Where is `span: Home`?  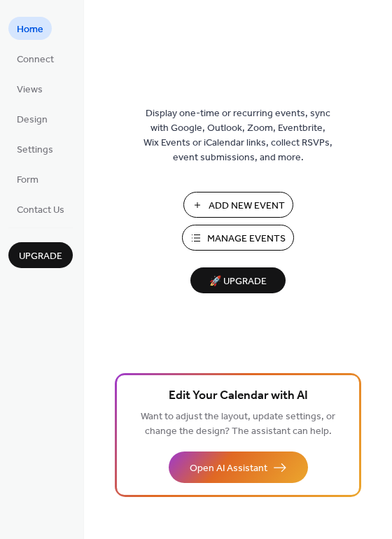 span: Home is located at coordinates (30, 30).